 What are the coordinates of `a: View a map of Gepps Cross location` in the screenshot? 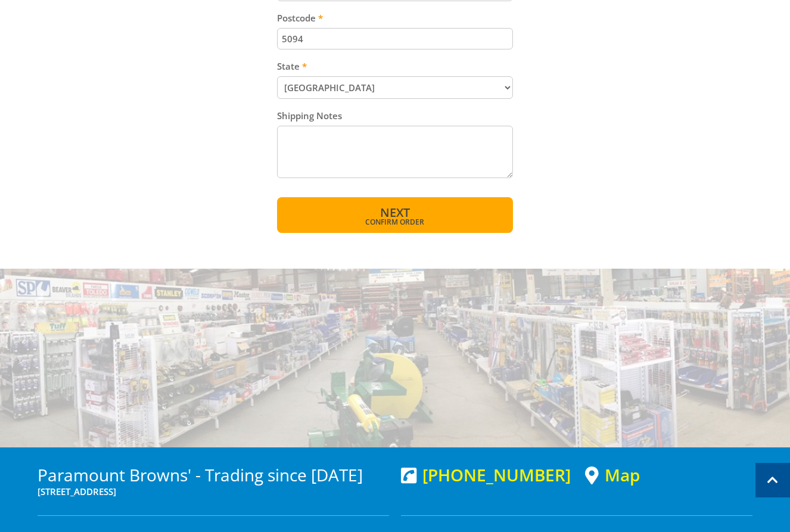 It's located at (612, 475).